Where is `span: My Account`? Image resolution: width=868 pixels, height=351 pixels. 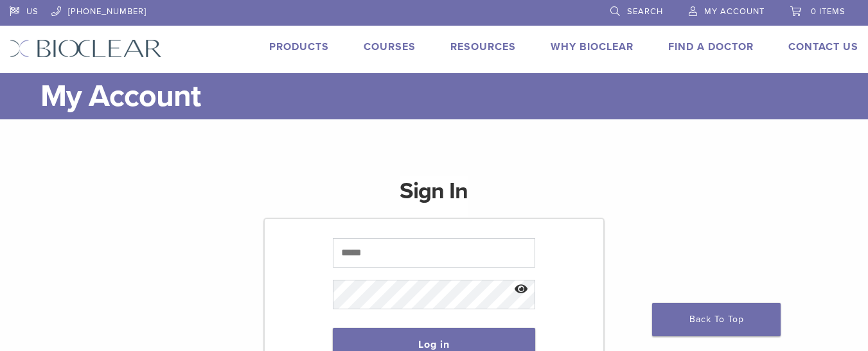
span: My Account is located at coordinates (734, 12).